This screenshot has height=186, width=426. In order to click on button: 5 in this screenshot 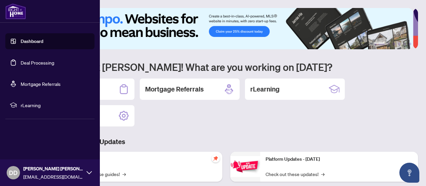, I will do `click(404, 44)`.